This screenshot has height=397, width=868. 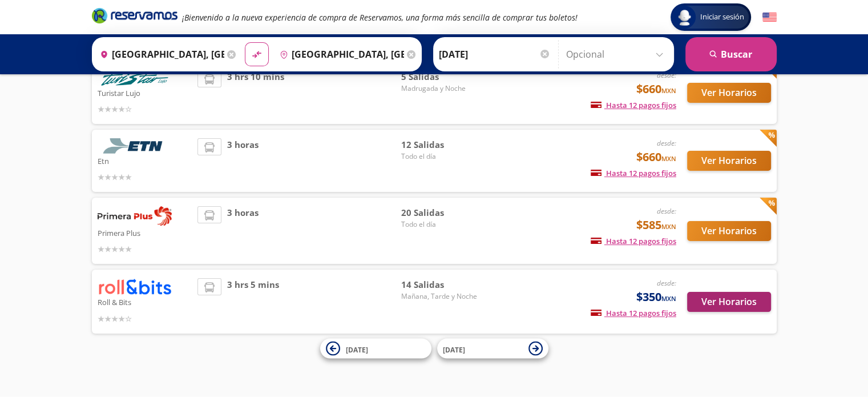 What do you see at coordinates (253, 301) in the screenshot?
I see `span: 3 hrs 5 mins` at bounding box center [253, 301].